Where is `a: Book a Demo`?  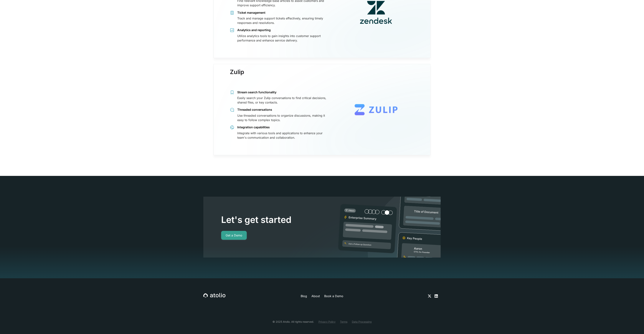 a: Book a Demo is located at coordinates (334, 296).